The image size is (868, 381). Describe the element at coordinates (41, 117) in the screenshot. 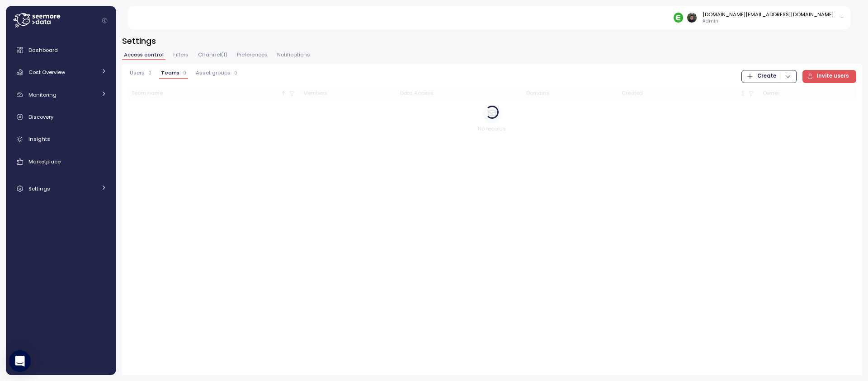

I see `span: Discovery` at that location.